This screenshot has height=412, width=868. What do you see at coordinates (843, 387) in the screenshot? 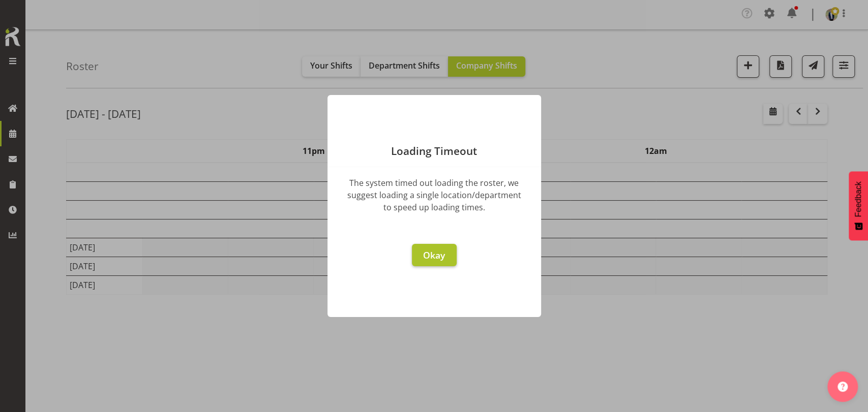
I see `img: help-xxl-2.png` at bounding box center [843, 387].